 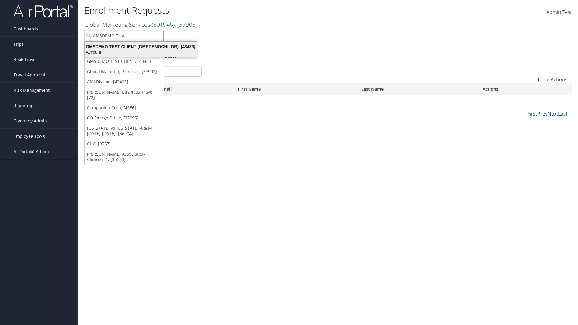 What do you see at coordinates (31, 152) in the screenshot?
I see `span: AirPortal® Admin` at bounding box center [31, 152].